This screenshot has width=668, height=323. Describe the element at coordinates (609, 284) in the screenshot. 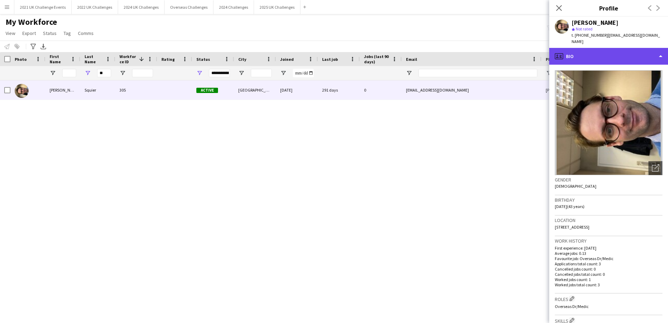

I see `p: Worked jobs total count: 3` at that location.